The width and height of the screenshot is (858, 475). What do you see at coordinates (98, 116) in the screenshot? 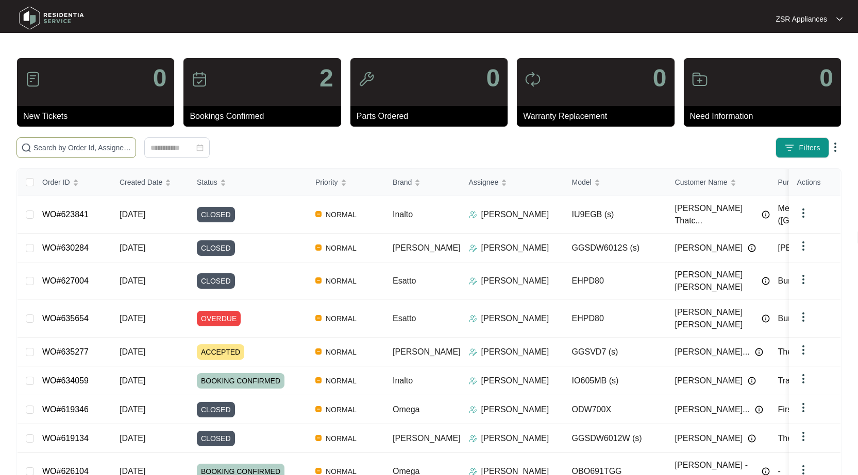
I see `p: New Tickets` at bounding box center [98, 116].